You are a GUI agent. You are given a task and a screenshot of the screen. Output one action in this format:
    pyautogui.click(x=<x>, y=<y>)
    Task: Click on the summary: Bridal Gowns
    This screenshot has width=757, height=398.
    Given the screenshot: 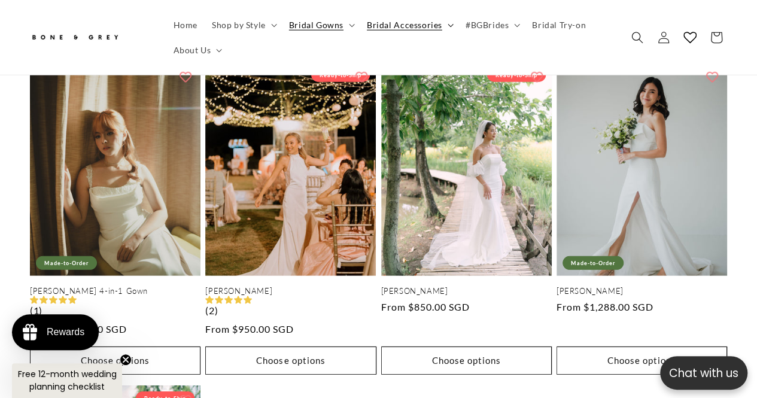 What is the action you would take?
    pyautogui.click(x=321, y=25)
    